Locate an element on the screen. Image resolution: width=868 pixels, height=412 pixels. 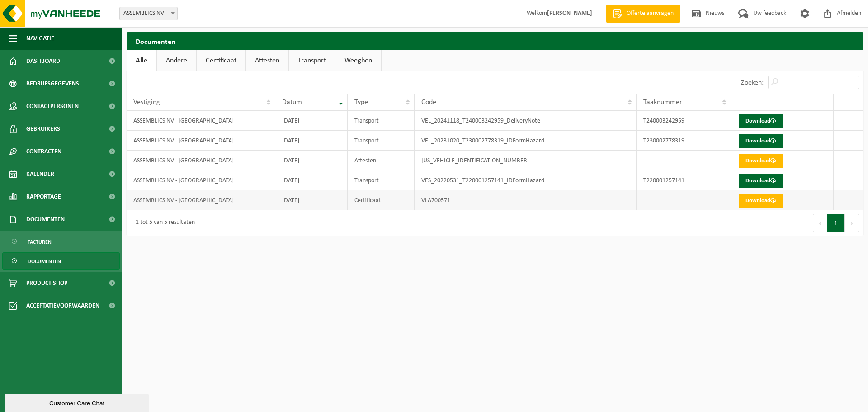
label: Zoeken: is located at coordinates (752, 83).